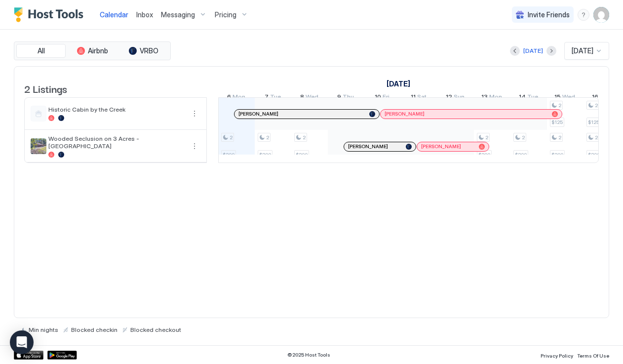  What do you see at coordinates (601, 98) in the screenshot?
I see `a: October 16, 2025` at bounding box center [601, 98].